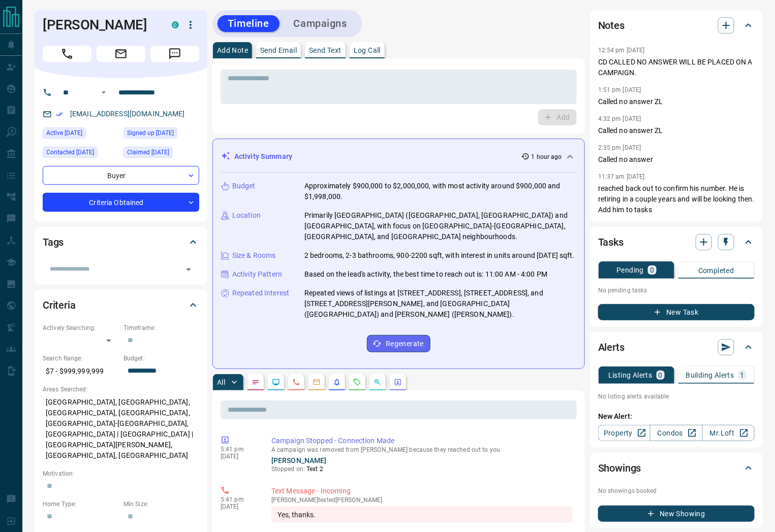 The image size is (775, 532). What do you see at coordinates (296, 382) in the screenshot?
I see `svg: Calls` at bounding box center [296, 382].